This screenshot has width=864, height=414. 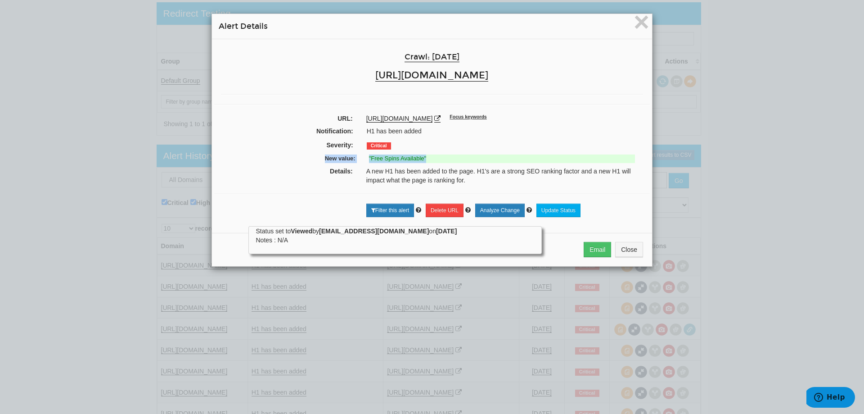 I want to click on a: Analyze Change, so click(x=500, y=210).